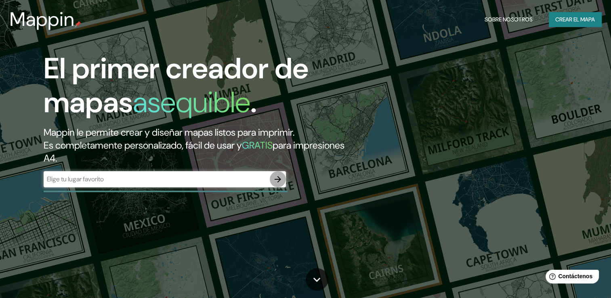  Describe the element at coordinates (575, 19) in the screenshot. I see `font: Crear el mapa` at that location.